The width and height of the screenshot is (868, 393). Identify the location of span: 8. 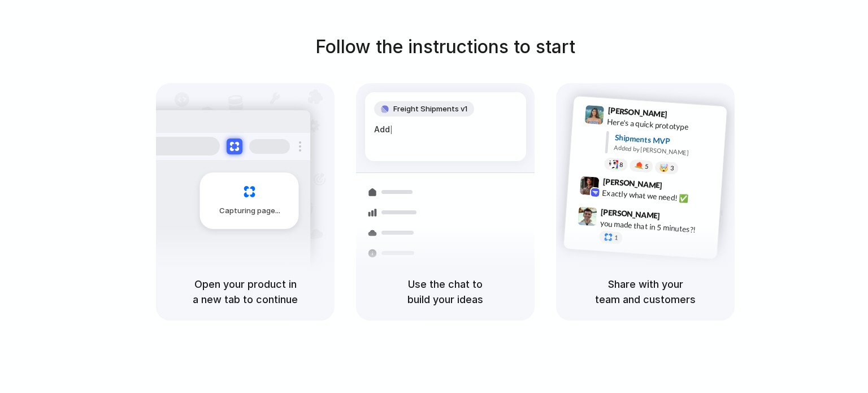
(621, 164).